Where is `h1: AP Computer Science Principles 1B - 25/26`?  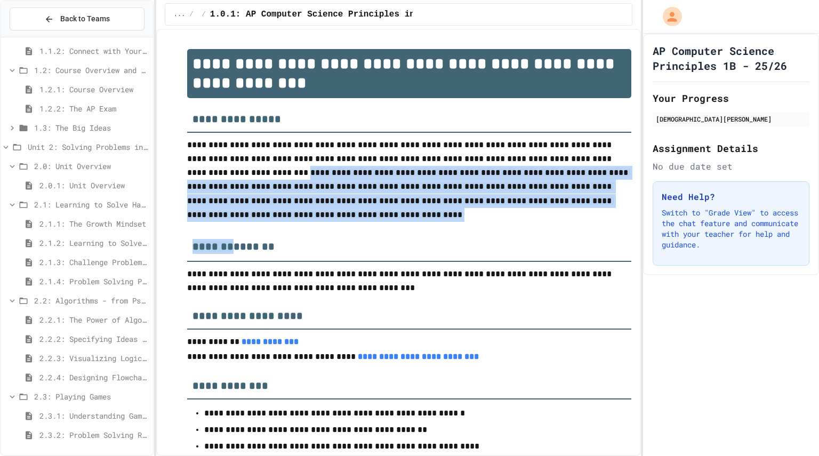
h1: AP Computer Science Principles 1B - 25/26 is located at coordinates (731, 58).